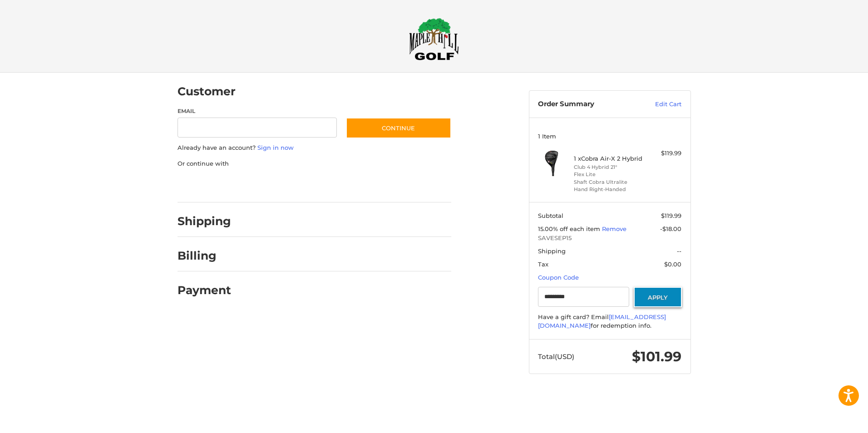 The width and height of the screenshot is (868, 433). Describe the element at coordinates (673, 264) in the screenshot. I see `span: $0.00` at that location.